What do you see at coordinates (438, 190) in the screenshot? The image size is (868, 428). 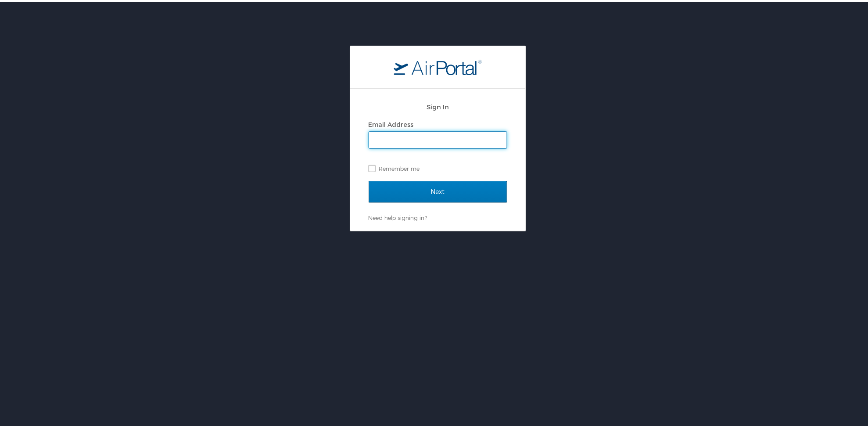 I see `input: Next` at bounding box center [438, 190].